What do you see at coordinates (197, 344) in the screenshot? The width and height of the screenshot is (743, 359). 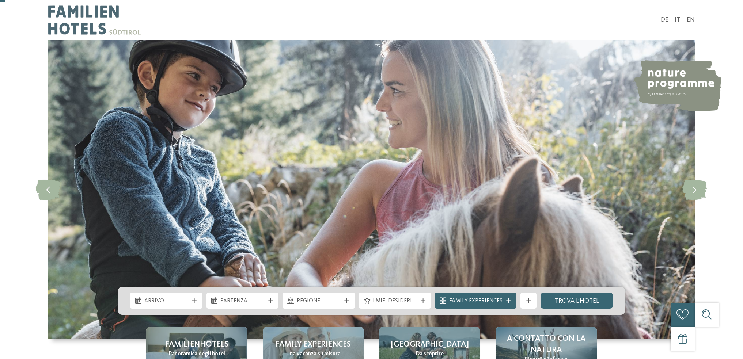 I see `span: Familienhotels` at bounding box center [197, 344].